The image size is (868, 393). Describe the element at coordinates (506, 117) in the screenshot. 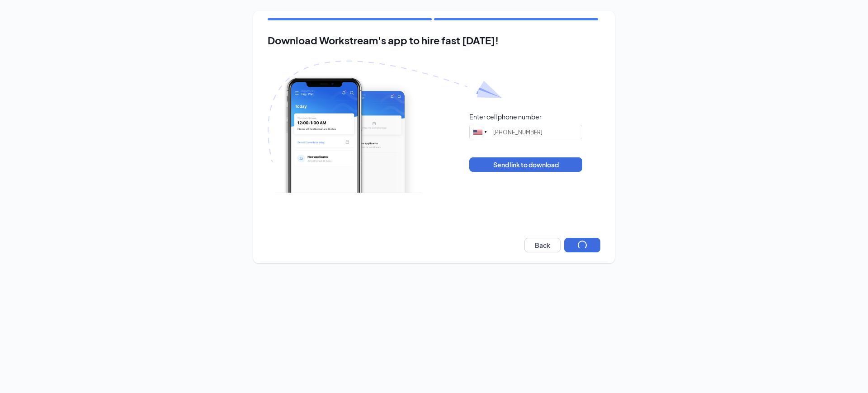

I see `div: Enter cell phone number` at that location.